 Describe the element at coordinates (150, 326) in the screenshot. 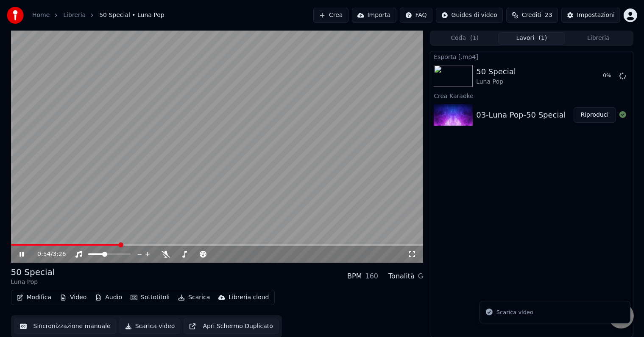

I see `button: Scarica video` at that location.